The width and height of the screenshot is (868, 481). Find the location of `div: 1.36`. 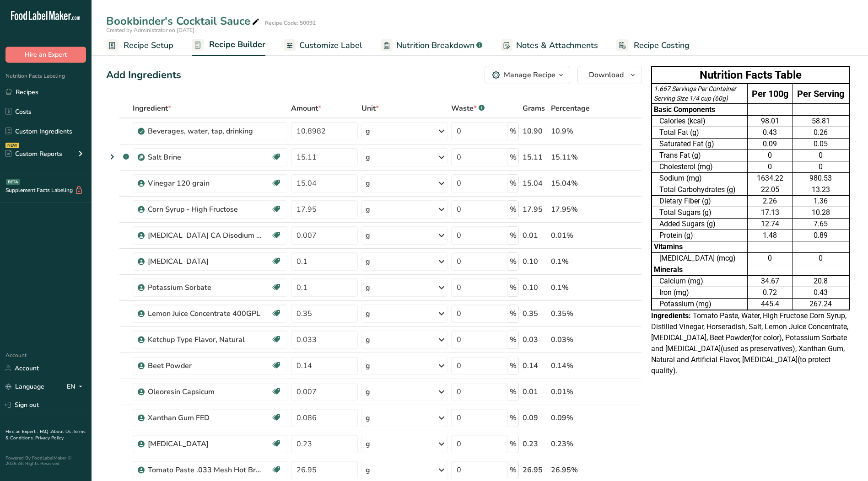

div: 1.36 is located at coordinates (821, 201).